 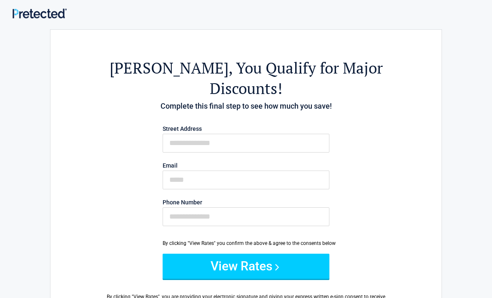 What do you see at coordinates (246, 165) in the screenshot?
I see `label: Email` at bounding box center [246, 165].